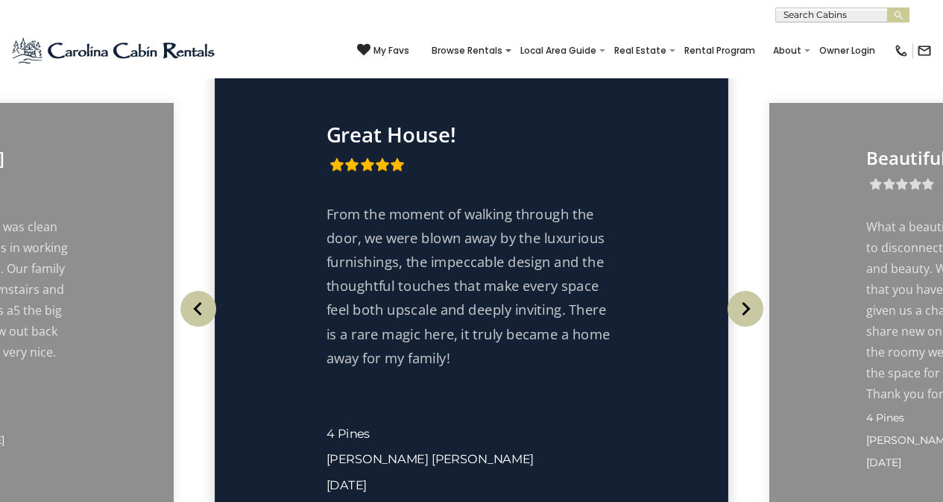 This screenshot has height=502, width=943. Describe the element at coordinates (383, 51) in the screenshot. I see `a: My Favs` at that location.